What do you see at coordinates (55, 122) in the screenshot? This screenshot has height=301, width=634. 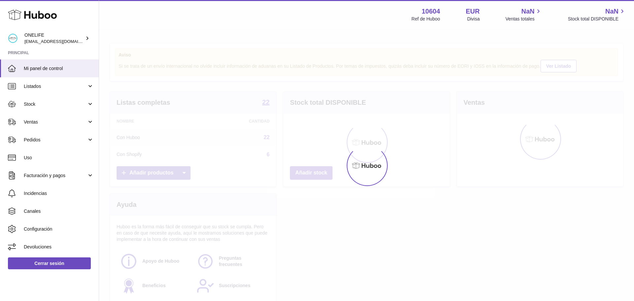 I see `span: Ventas` at bounding box center [55, 122].